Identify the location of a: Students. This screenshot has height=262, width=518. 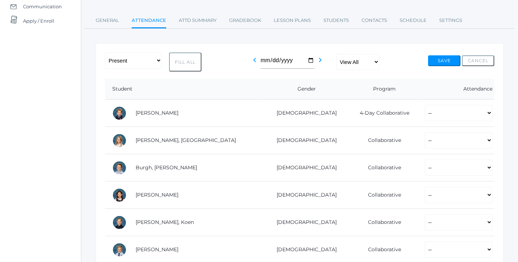
(336, 20).